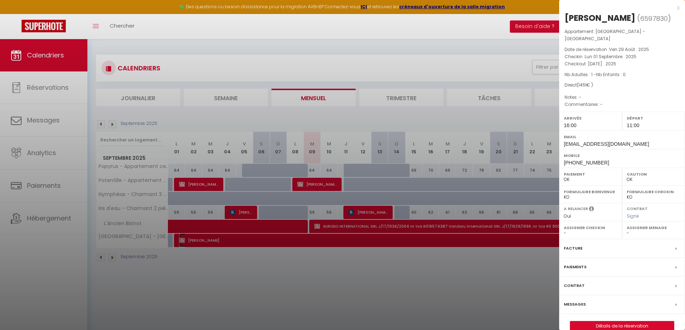 Image resolution: width=685 pixels, height=330 pixels. What do you see at coordinates (654, 18) in the screenshot?
I see `span: 6597830` at bounding box center [654, 18].